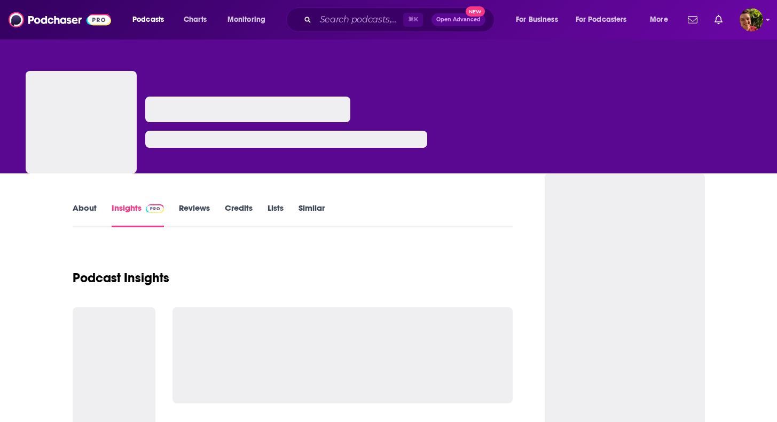  What do you see at coordinates (751, 20) in the screenshot?
I see `img: User Profile` at bounding box center [751, 20].